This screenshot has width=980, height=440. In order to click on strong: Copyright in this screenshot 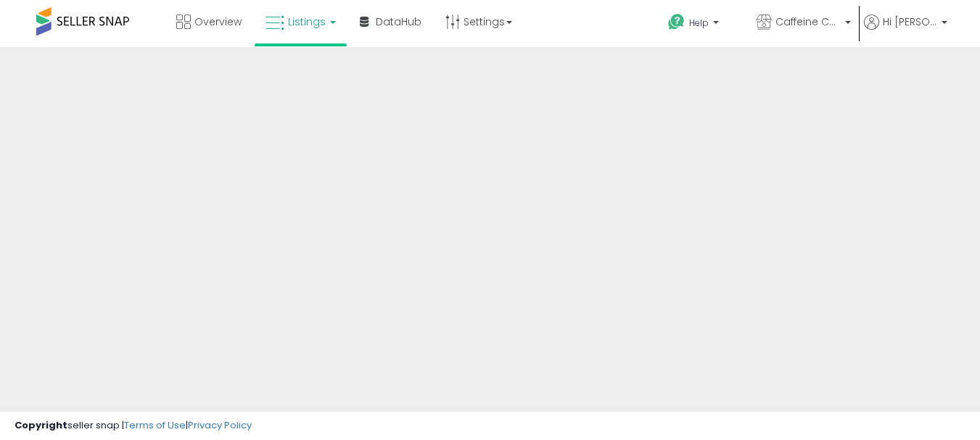, I will do `click(41, 425)`.